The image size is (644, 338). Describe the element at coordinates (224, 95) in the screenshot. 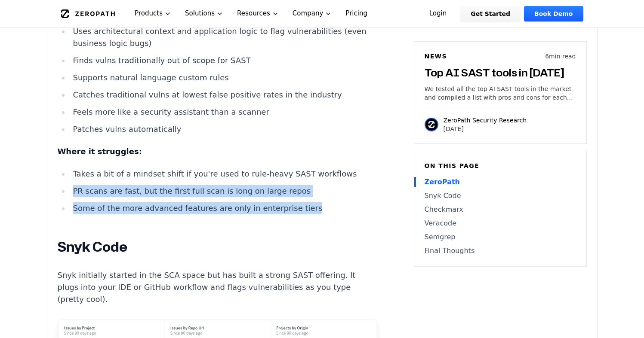

I see `li: Catches traditional vulns at lowest false positive rates in the industry` at that location.